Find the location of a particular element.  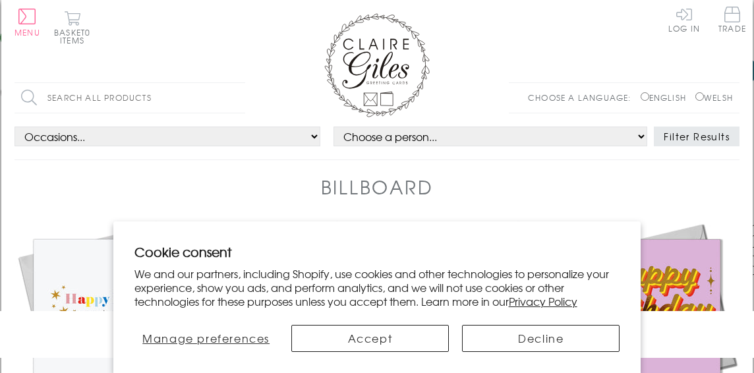

p: We and our partners, including Shopify, use cookies and other technologies to personalize your ex... is located at coordinates (377, 287).